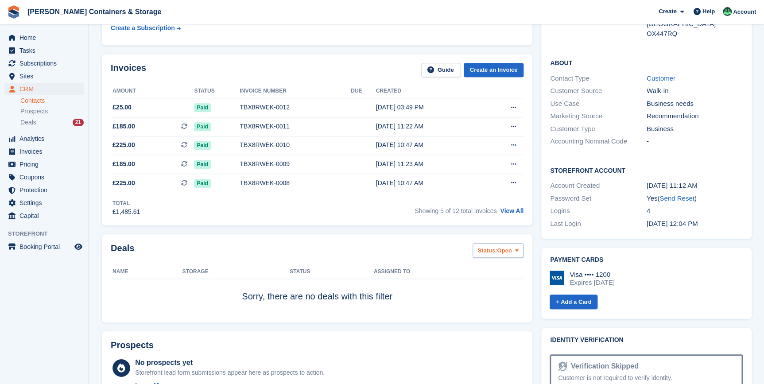  What do you see at coordinates (441, 70) in the screenshot?
I see `a: Guide` at bounding box center [441, 70].